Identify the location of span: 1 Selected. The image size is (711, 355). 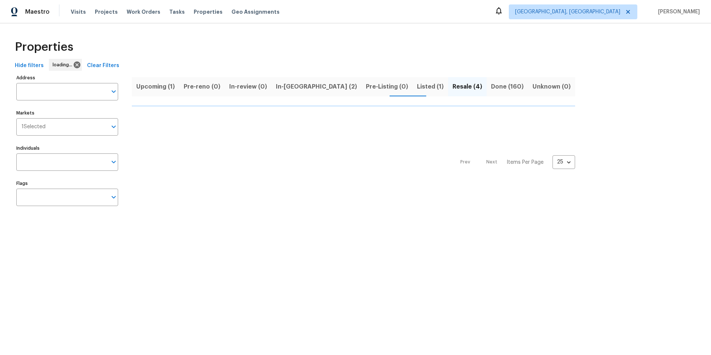
(33, 127).